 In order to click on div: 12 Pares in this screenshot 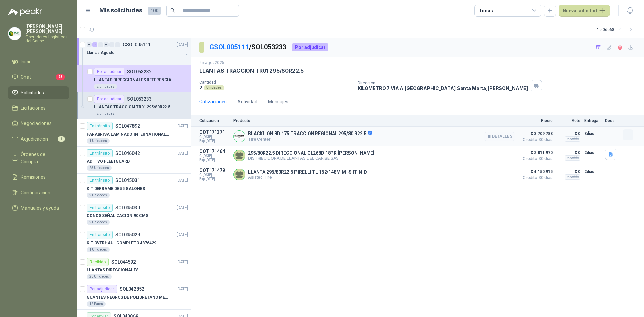, I will do `click(96, 304)`.